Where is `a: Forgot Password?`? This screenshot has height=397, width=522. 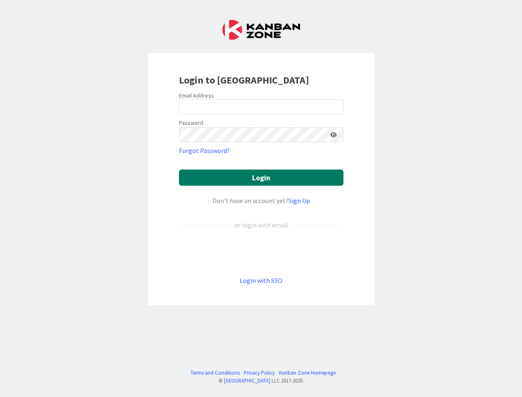 a: Forgot Password? is located at coordinates (204, 150).